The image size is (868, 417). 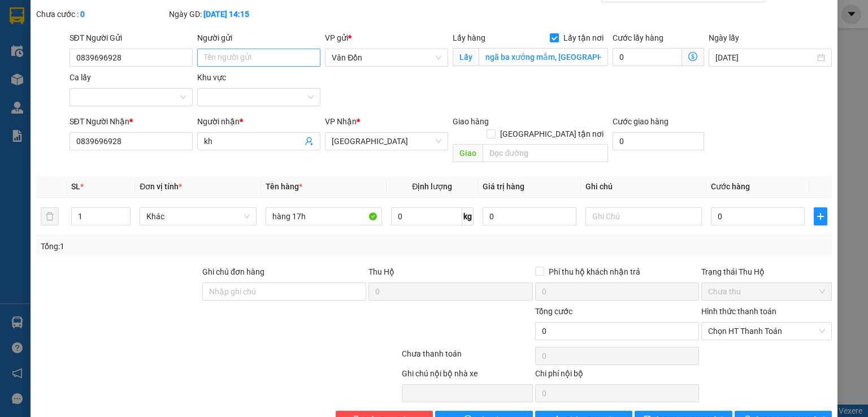 What do you see at coordinates (259, 121) in the screenshot?
I see `div: Người nhận` at bounding box center [259, 121].